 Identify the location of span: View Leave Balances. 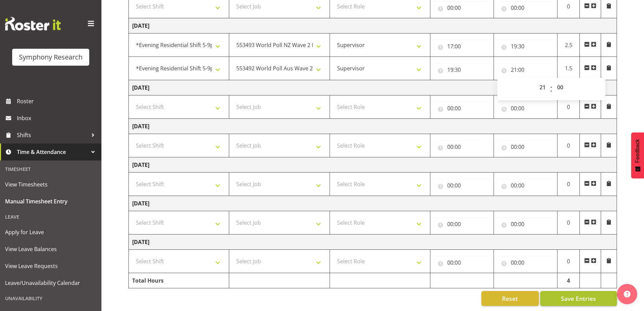
(51, 249).